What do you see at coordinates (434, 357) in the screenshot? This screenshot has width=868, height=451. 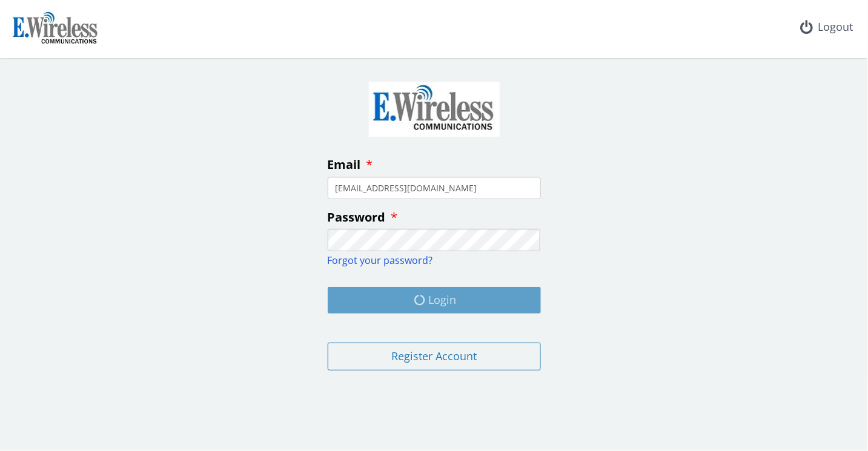 I see `button: Register Account` at bounding box center [434, 357].